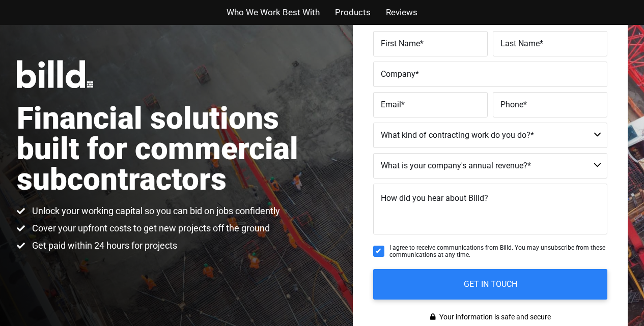  What do you see at coordinates (273, 13) in the screenshot?
I see `span: Who We Work Best With` at bounding box center [273, 13].